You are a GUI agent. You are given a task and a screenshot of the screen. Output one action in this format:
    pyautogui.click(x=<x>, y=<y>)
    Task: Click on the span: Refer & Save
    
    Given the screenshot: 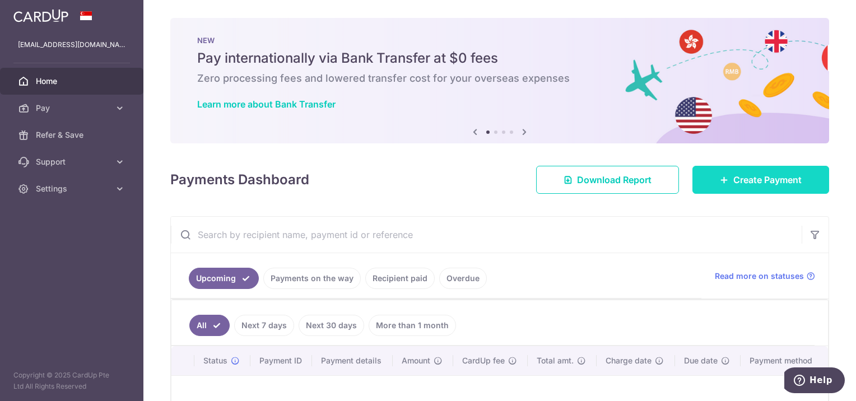 What is the action you would take?
    pyautogui.click(x=73, y=135)
    